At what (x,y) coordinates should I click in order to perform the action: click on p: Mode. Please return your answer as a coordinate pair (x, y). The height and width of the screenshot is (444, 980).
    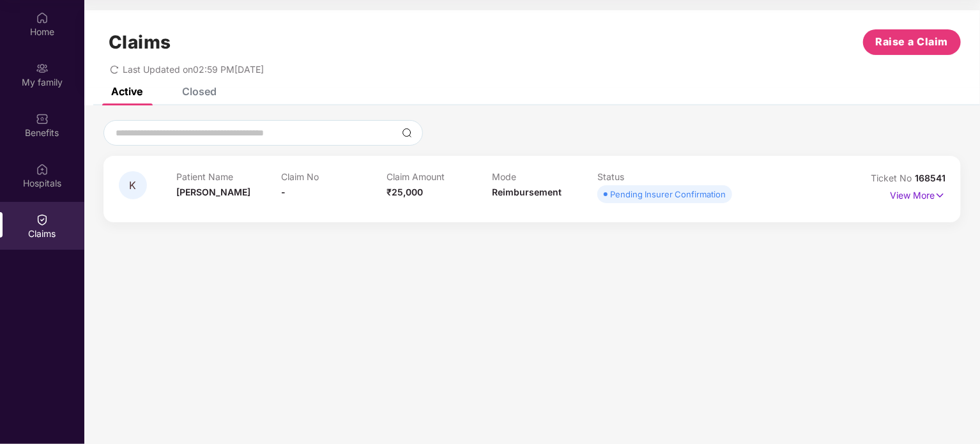
    Looking at the image, I should click on (544, 176).